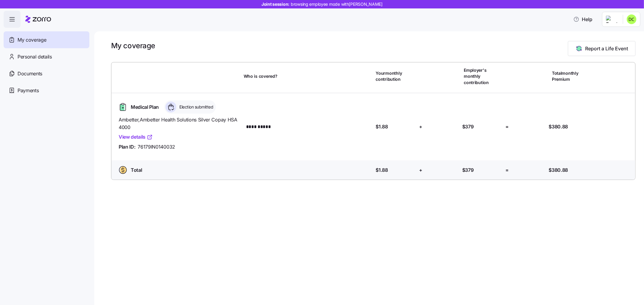  Describe the element at coordinates (156, 147) in the screenshot. I see `span: 76179IN0140032` at that location.